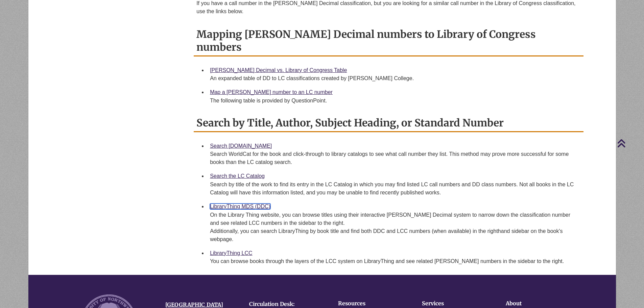 This screenshot has height=308, width=644. I want to click on h4: Resources, so click(369, 304).